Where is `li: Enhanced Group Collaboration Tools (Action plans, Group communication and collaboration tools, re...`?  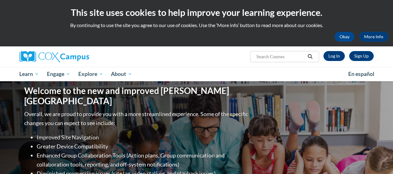 li: Enhanced Group Collaboration Tools (Action plans, Group communication and collaboration tools, re... is located at coordinates (143, 160).